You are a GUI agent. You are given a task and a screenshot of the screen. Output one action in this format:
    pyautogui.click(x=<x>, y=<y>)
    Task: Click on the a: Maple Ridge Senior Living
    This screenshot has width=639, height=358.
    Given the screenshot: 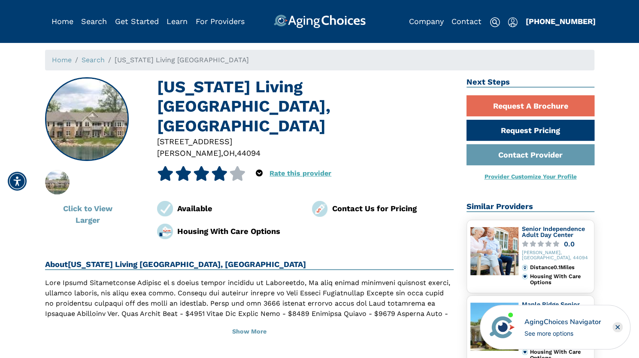 What is the action you would take?
    pyautogui.click(x=550, y=307)
    